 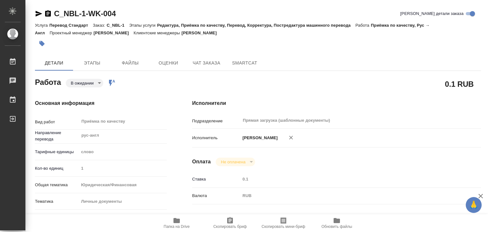 I want to click on button: Скопировать мини-бриф, so click(x=284, y=223).